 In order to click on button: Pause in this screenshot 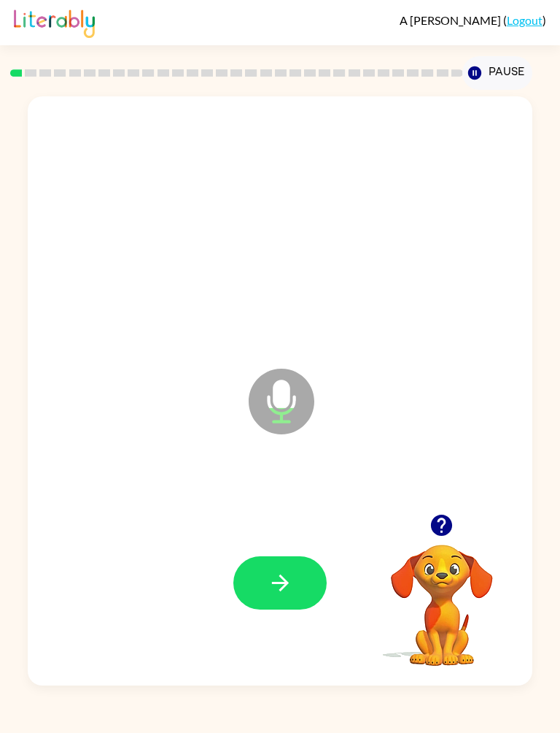, I will do `click(497, 73)`.